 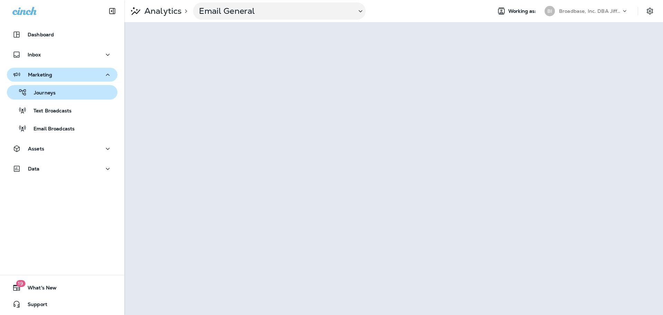 I want to click on p: Text Broadcasts, so click(x=49, y=111).